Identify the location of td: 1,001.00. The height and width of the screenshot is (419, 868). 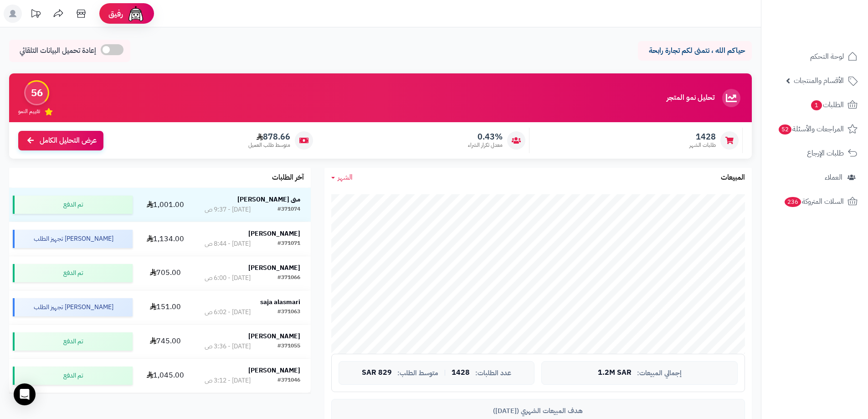
(165, 205).